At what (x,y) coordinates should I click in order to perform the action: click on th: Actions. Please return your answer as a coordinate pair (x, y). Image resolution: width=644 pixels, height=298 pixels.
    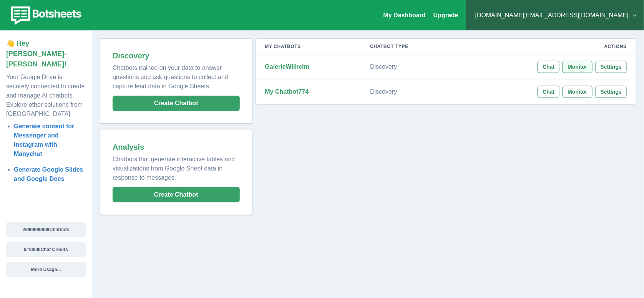
    Looking at the image, I should click on (546, 47).